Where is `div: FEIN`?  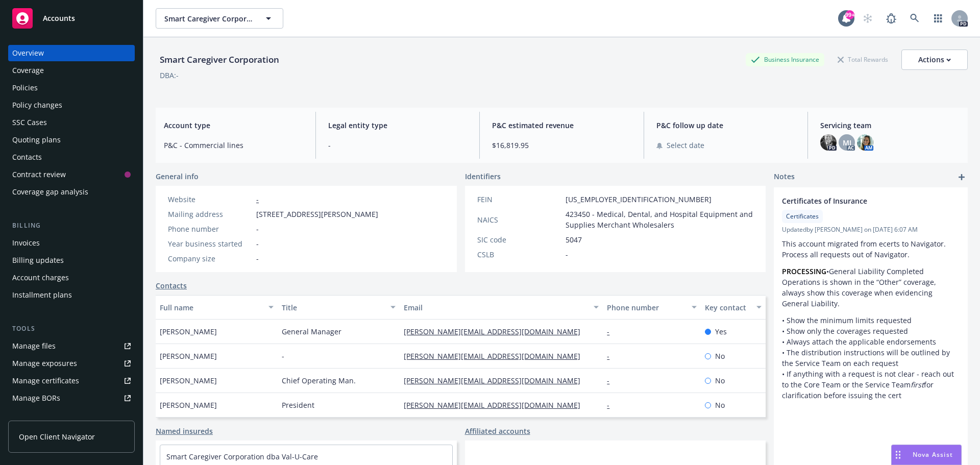
div: FEIN is located at coordinates (519, 199).